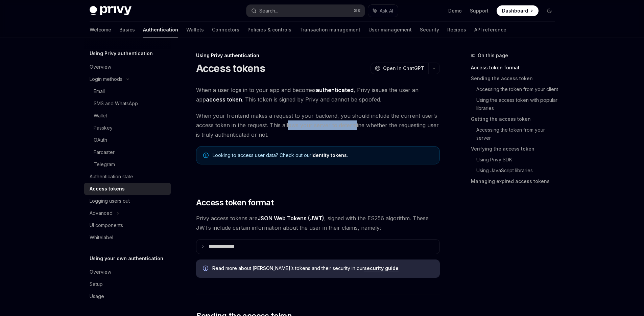 Image resolution: width=644 pixels, height=316 pixels. I want to click on div: Using Privy authentication, so click(318, 55).